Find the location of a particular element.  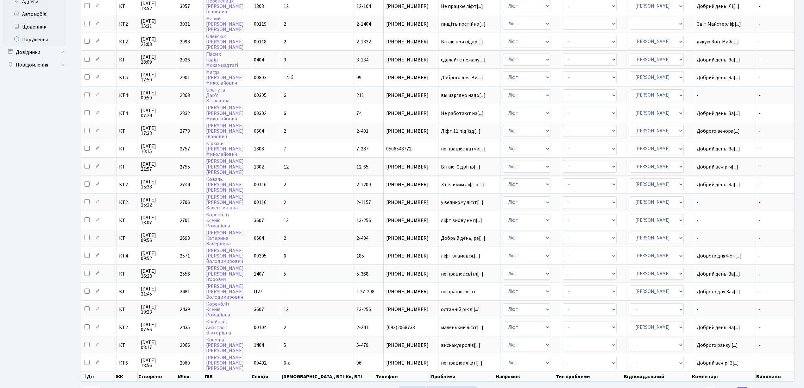

span: Доброго вечора[...] is located at coordinates (719, 131).